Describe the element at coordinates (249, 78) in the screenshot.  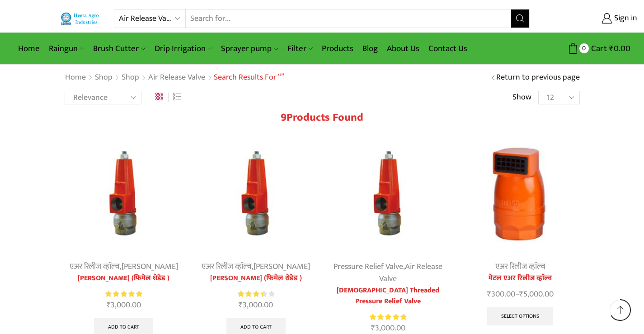
I see `h1: Search results for “”` at that location.